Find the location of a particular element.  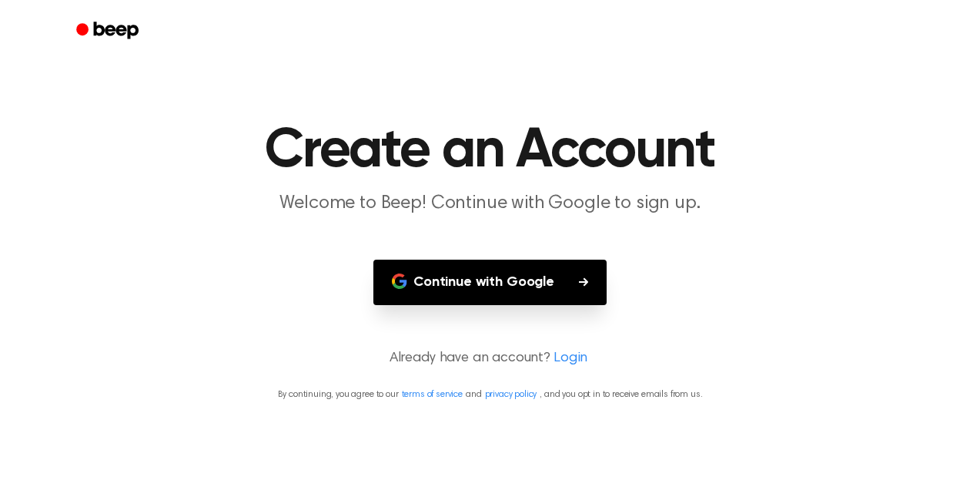

p: By continuing, you agree to our and , and you opt in to receive emails from us. is located at coordinates (490, 395).